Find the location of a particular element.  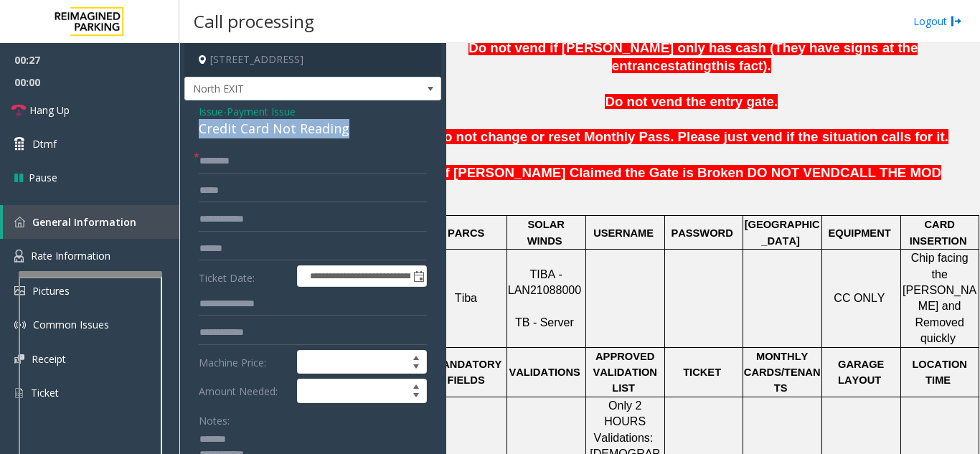

span: MANDATORY FIELDS is located at coordinates (467, 372).